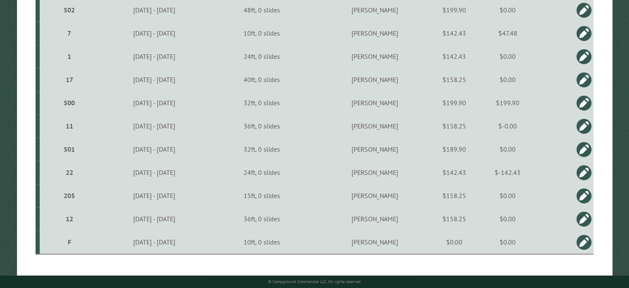  Describe the element at coordinates (69, 149) in the screenshot. I see `div: 501` at that location.